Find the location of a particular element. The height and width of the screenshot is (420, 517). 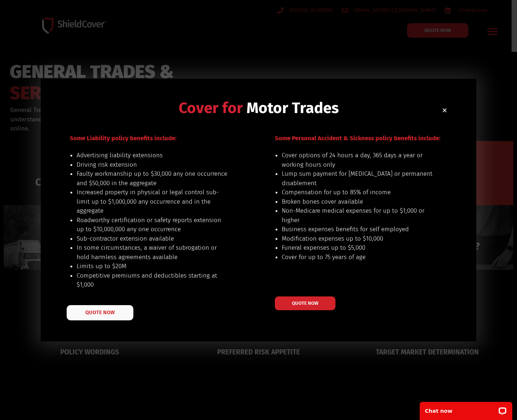

li: Competitive premiums and deductibles starting at $1,000 is located at coordinates (152, 280).